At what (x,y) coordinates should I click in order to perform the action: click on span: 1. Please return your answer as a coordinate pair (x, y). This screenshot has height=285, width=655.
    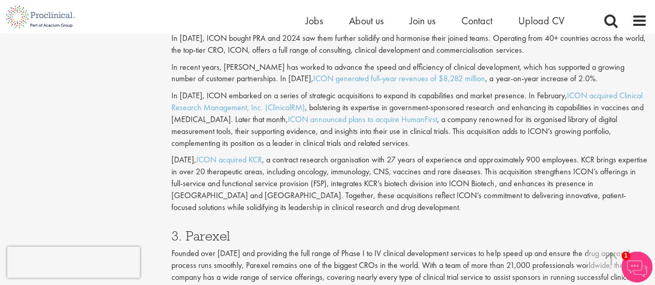
    Looking at the image, I should click on (625, 256).